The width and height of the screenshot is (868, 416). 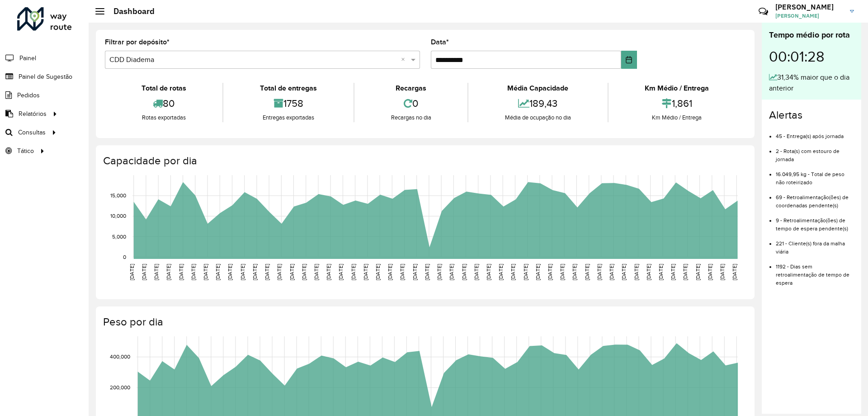 What do you see at coordinates (814, 221) in the screenshot?
I see `li: 9 - Retroalimentação(ões) de tempo de espera pendente(s)` at bounding box center [814, 221].